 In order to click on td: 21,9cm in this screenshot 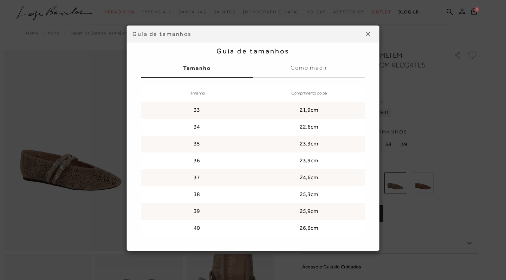, I will do `click(309, 110)`.